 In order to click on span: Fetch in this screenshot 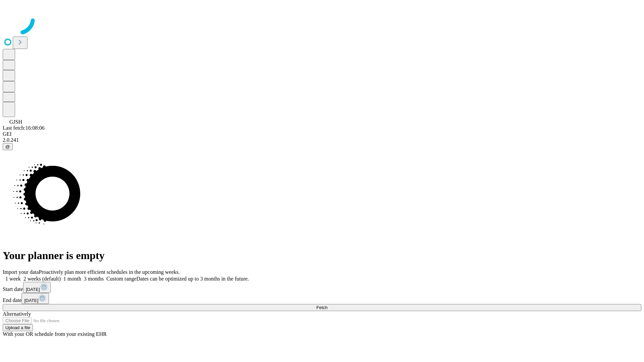, I will do `click(321, 307)`.